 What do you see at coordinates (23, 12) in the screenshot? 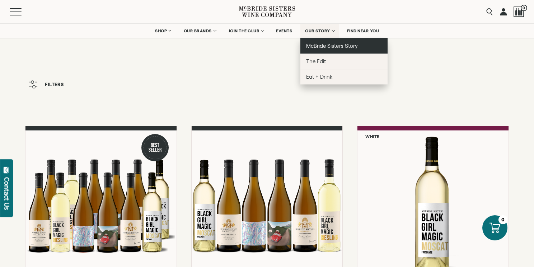
I see `button: Mobile Menu Trigger` at bounding box center [23, 12].